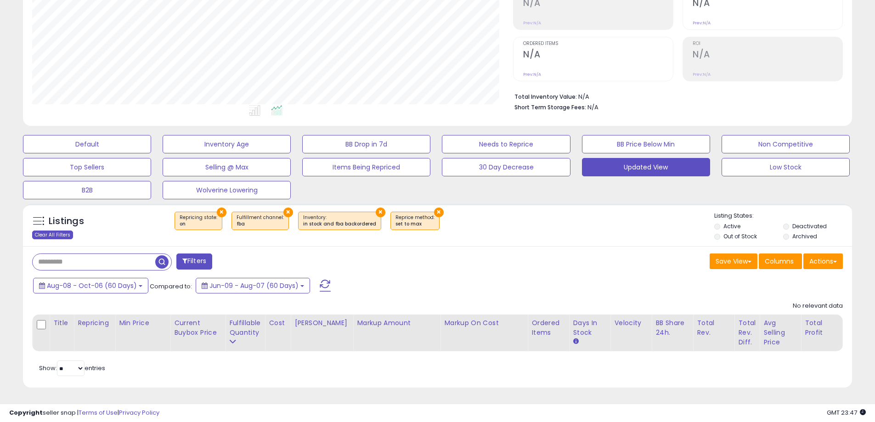 The image size is (875, 422). Describe the element at coordinates (415, 221) in the screenshot. I see `span: Reprice method :` at that location.